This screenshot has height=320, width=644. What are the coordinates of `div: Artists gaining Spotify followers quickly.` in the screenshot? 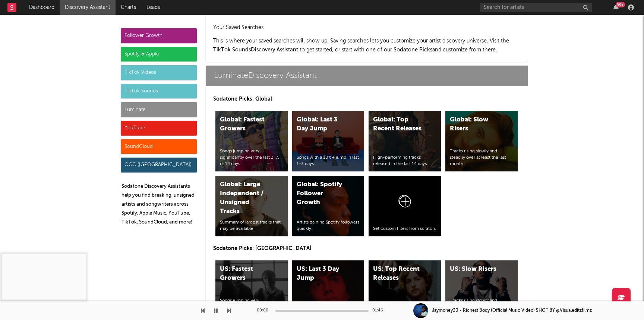 It's located at (328, 226).